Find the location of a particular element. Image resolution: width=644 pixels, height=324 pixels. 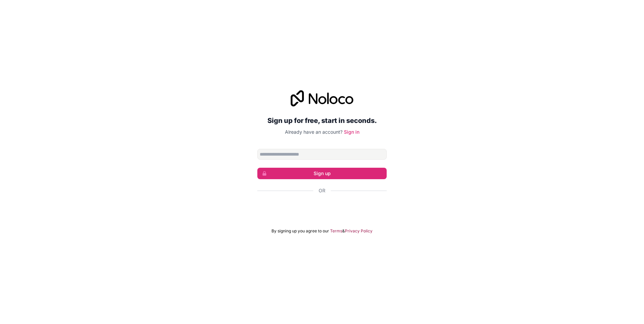

span: By signing up you agree to our is located at coordinates (300, 231).